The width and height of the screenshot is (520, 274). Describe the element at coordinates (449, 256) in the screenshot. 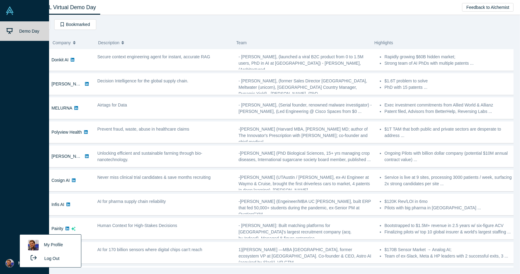

I see `li: Team of ex-Slack, Meta & HP leaders with 2 successful exits, 3 ...` at that location.